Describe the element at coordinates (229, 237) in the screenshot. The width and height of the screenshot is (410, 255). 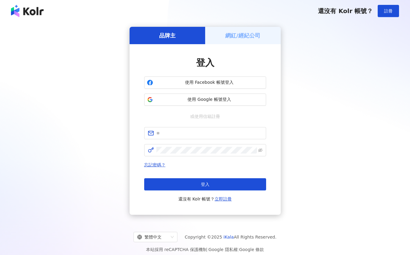
I see `a: iKala` at that location.